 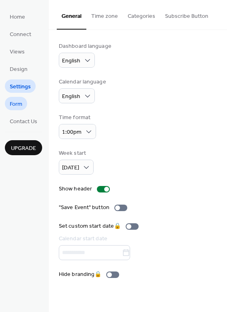 What do you see at coordinates (20, 34) in the screenshot?
I see `a: Connect` at bounding box center [20, 34].